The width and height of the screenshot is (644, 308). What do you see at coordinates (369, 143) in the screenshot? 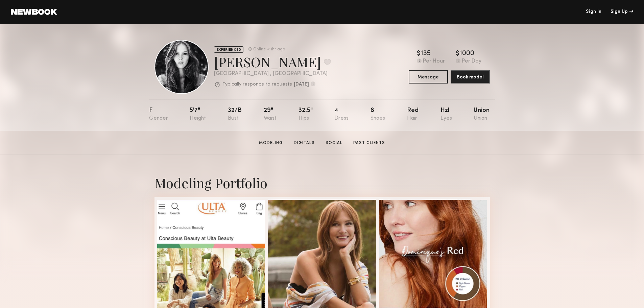
I see `a: Past Clients` at bounding box center [369, 143].